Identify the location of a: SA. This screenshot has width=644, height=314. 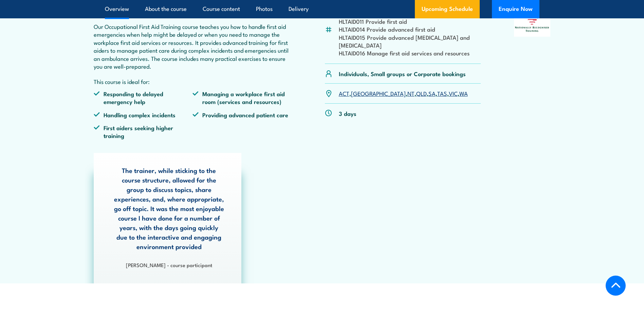
(432, 93).